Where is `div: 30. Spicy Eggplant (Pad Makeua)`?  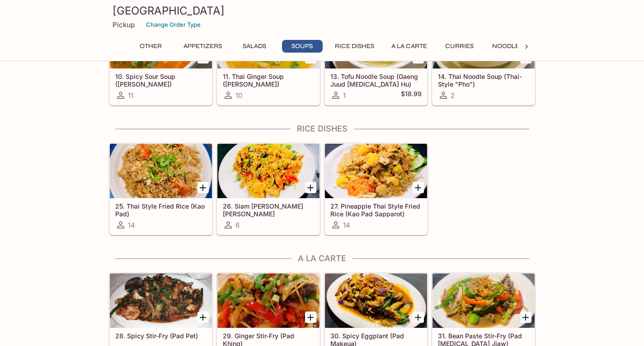
div: 30. Spicy Eggplant (Pad Makeua) is located at coordinates (377, 300).